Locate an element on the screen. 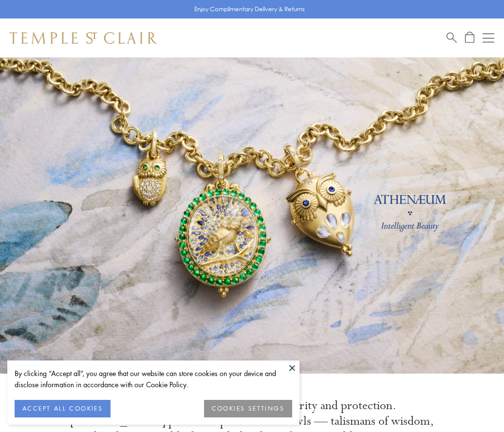 The height and width of the screenshot is (432, 504). a: Search is located at coordinates (451, 38).